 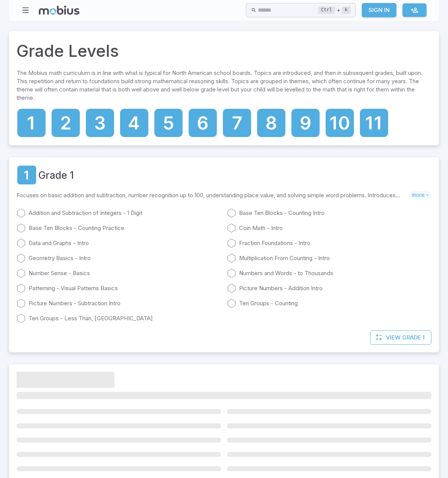 I want to click on a: Addition and Subtraction of Integers - 1 Digit, so click(x=118, y=213).